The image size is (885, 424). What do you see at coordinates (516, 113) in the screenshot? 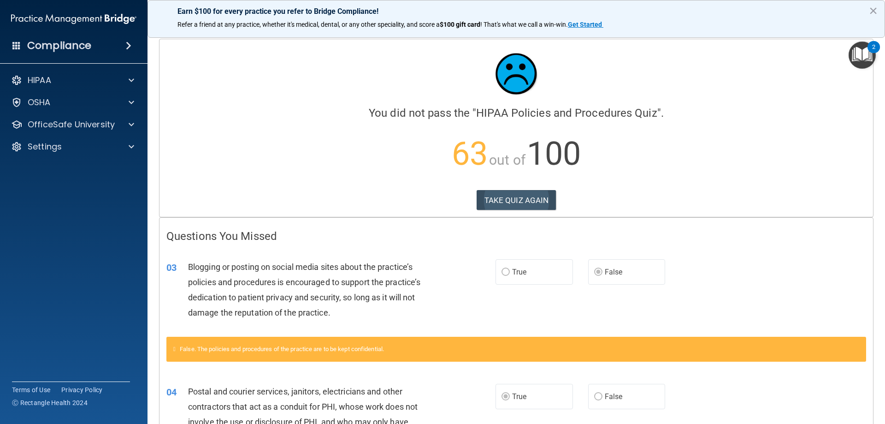
I see `h4: You did not pass the " ".` at bounding box center [516, 113].